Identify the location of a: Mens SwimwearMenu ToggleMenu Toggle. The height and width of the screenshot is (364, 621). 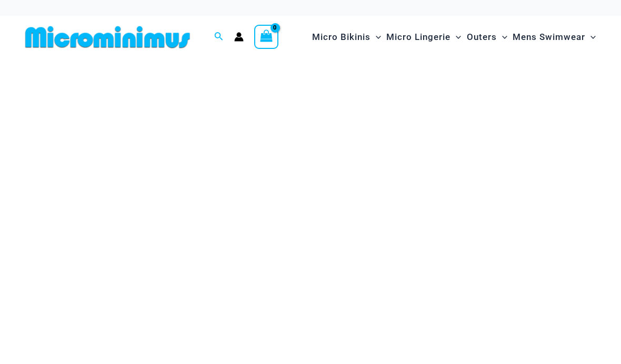
(554, 37).